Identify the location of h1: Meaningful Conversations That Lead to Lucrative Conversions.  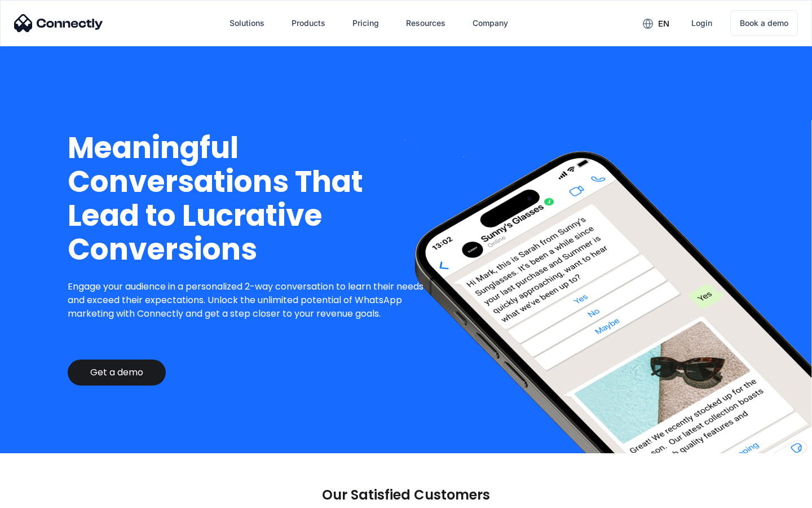
(250, 199).